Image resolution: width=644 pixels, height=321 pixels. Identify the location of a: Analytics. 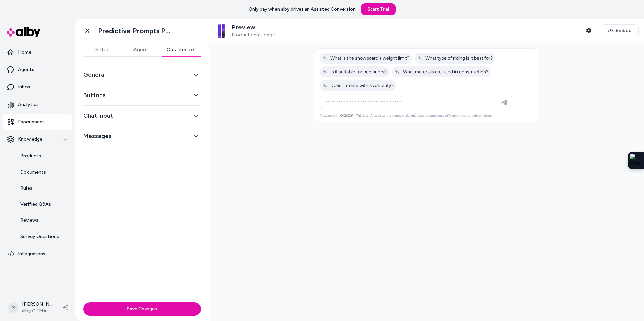
(37, 104).